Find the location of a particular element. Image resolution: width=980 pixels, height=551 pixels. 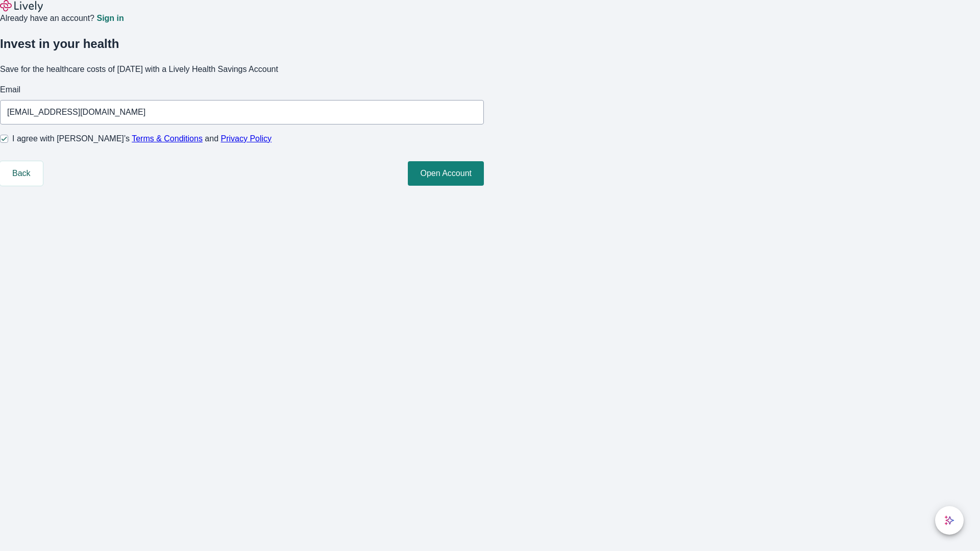

div: Sign in is located at coordinates (109, 19).